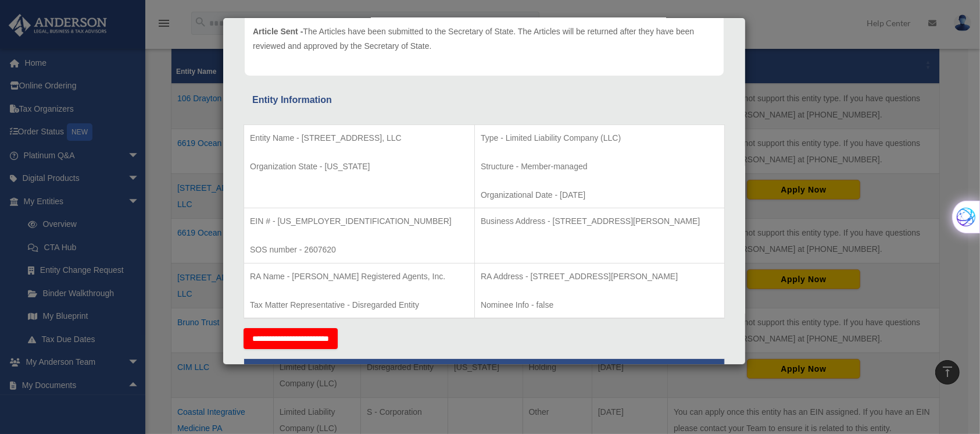 The width and height of the screenshot is (980, 434). I want to click on p: SOS number - 2607620, so click(359, 250).